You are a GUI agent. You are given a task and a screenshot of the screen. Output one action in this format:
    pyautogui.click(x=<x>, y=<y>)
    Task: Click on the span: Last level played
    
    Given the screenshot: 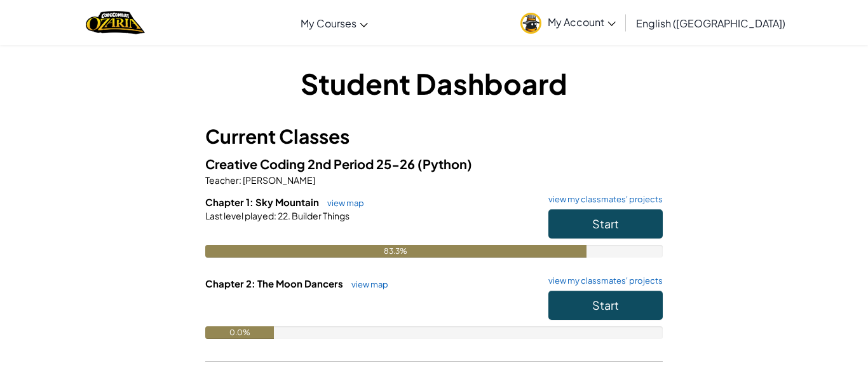 What is the action you would take?
    pyautogui.click(x=239, y=216)
    